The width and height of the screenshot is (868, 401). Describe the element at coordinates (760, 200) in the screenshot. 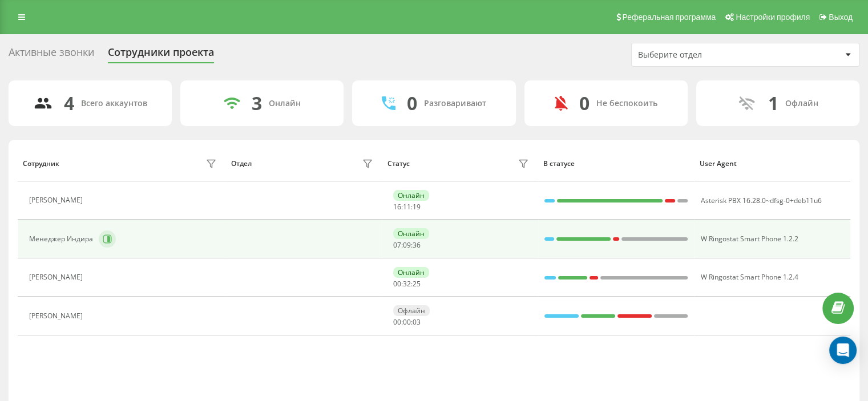

I see `span: Asterisk PBX 16.28.0~dfsg-0+deb11u6` at that location.